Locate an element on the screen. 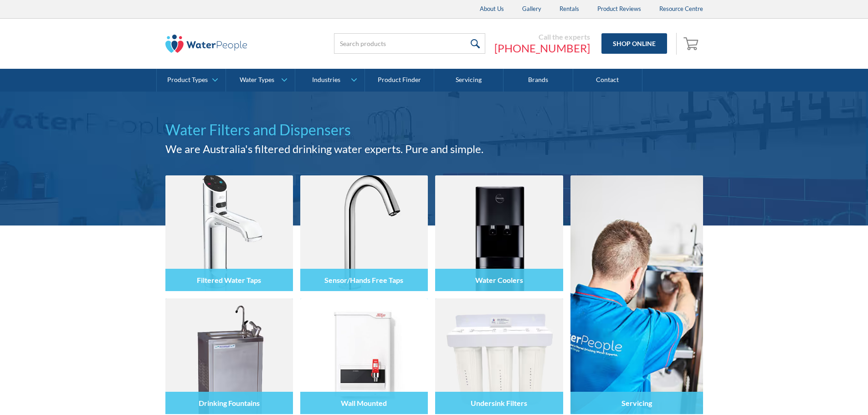 The width and height of the screenshot is (868, 415). a: Undersink Filters is located at coordinates (499, 356).